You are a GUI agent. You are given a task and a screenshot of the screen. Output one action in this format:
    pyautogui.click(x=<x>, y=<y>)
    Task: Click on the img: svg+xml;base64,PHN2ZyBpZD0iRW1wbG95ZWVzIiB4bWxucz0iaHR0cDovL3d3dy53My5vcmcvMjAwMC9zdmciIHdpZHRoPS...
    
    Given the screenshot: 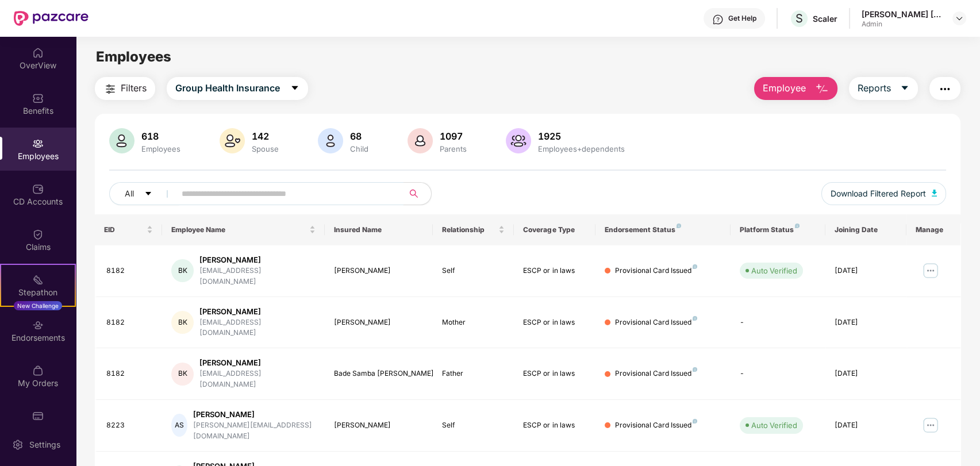 What is the action you would take?
    pyautogui.click(x=38, y=144)
    